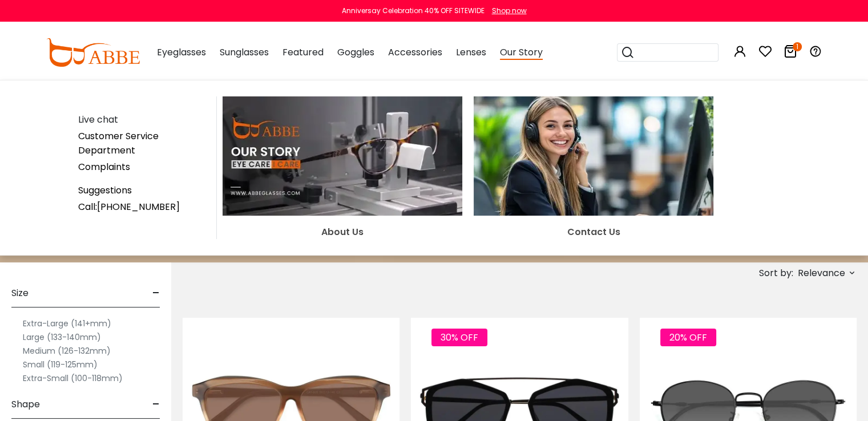 The height and width of the screenshot is (421, 868). I want to click on label: Extra-Large (141+mm), so click(67, 323).